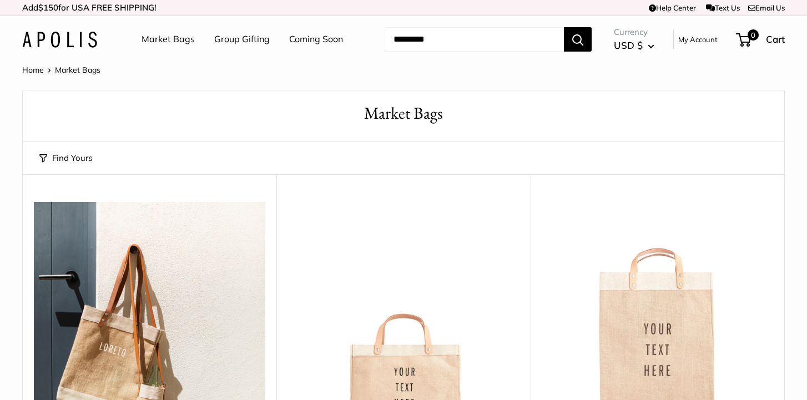 This screenshot has width=807, height=400. I want to click on span: Market Bags, so click(78, 70).